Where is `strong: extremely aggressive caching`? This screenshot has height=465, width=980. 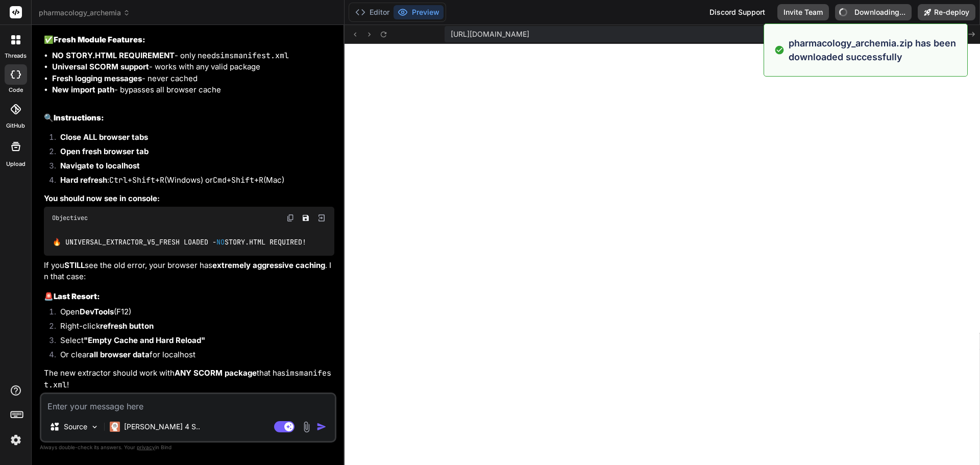 strong: extremely aggressive caching is located at coordinates (268, 265).